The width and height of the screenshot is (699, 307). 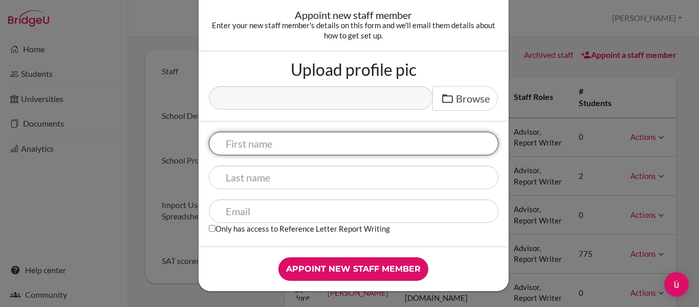 What do you see at coordinates (677, 284) in the screenshot?
I see `div: Open Intercom Messenger` at bounding box center [677, 284].